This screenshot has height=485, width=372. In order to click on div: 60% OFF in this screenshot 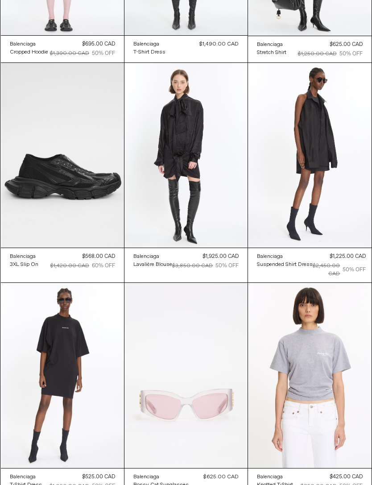, I will do `click(103, 266)`.